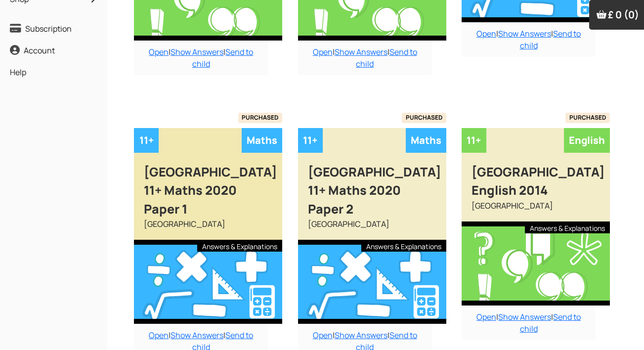 The width and height of the screenshot is (644, 350). Describe the element at coordinates (602, 14) in the screenshot. I see `img: Your items in the shopping basket` at that location.